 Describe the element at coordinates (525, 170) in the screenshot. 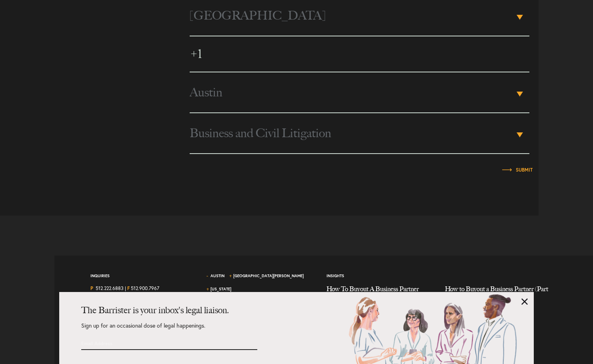

I see `input: Submit` at that location.